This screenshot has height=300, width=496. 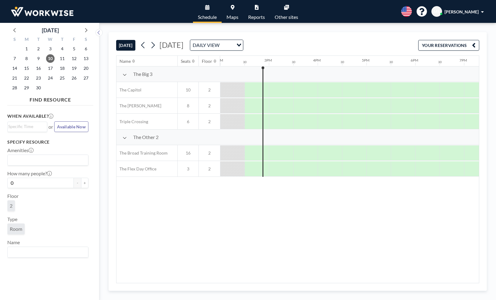 I want to click on div: Name, so click(x=125, y=61).